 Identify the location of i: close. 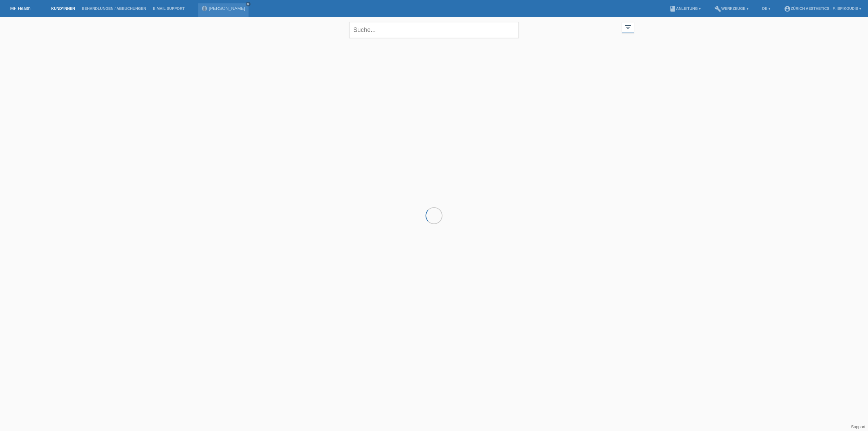
(248, 4).